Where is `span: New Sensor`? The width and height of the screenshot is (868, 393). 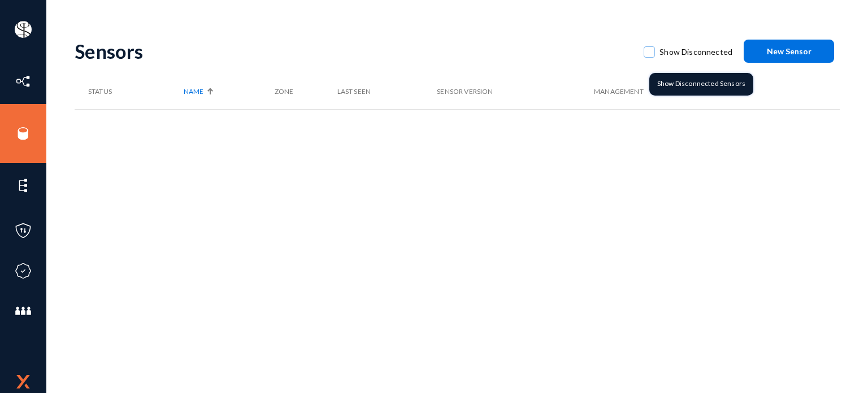 span: New Sensor is located at coordinates (789, 51).